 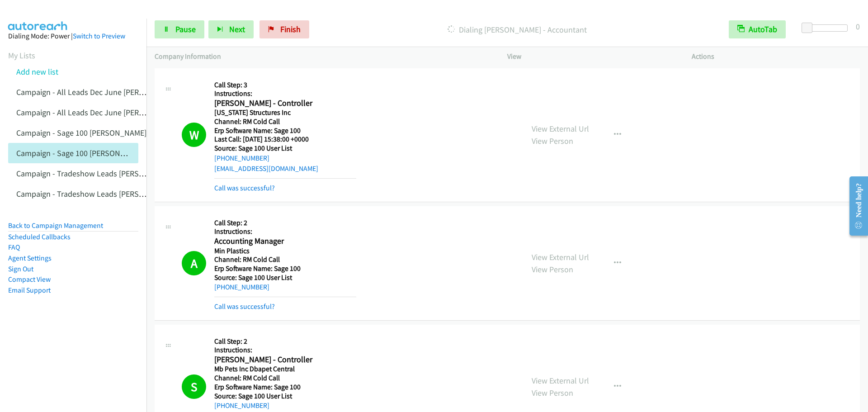 I want to click on a: Finish, so click(x=284, y=30).